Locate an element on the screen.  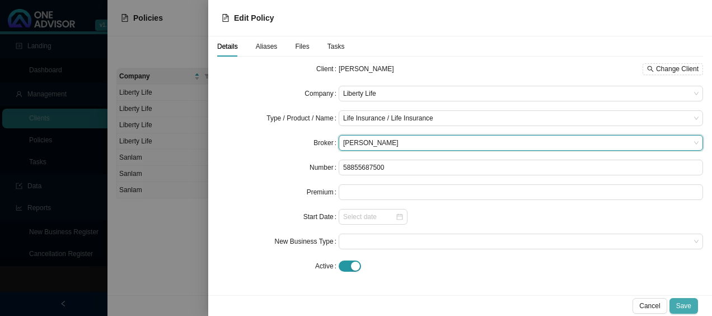
span: search is located at coordinates (651, 69).